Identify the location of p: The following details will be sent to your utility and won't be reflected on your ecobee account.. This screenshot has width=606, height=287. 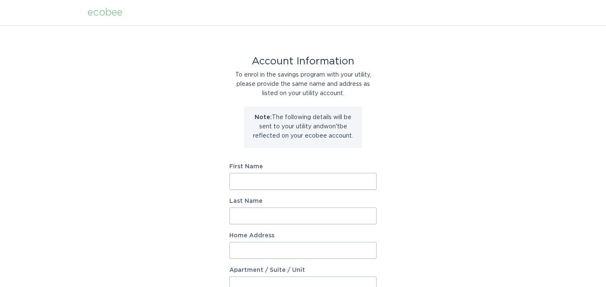
(303, 127).